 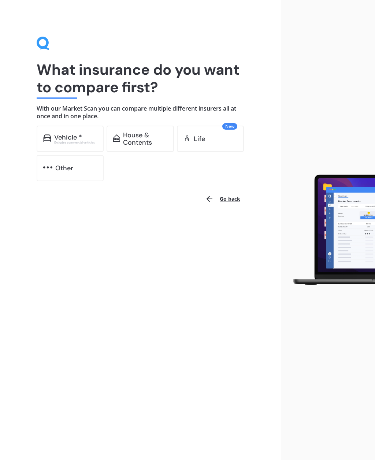 I want to click on div: Excludes commercial vehicles, so click(x=76, y=142).